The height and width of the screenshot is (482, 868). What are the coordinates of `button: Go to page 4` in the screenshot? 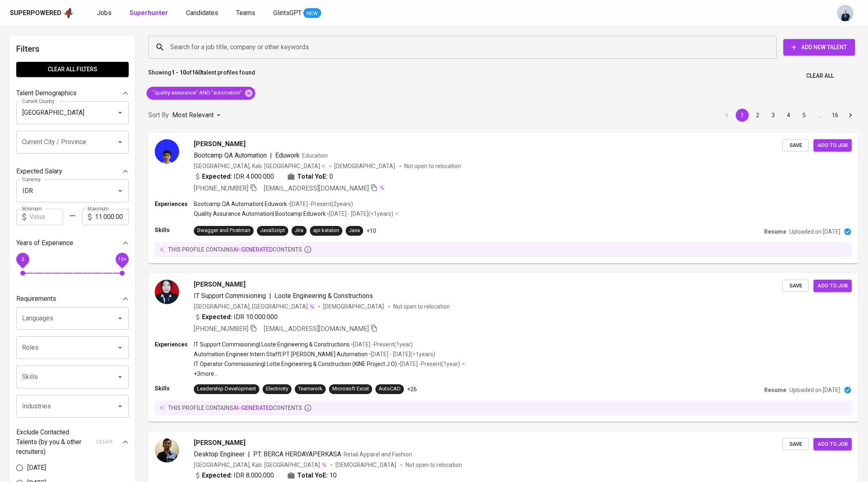 It's located at (789, 115).